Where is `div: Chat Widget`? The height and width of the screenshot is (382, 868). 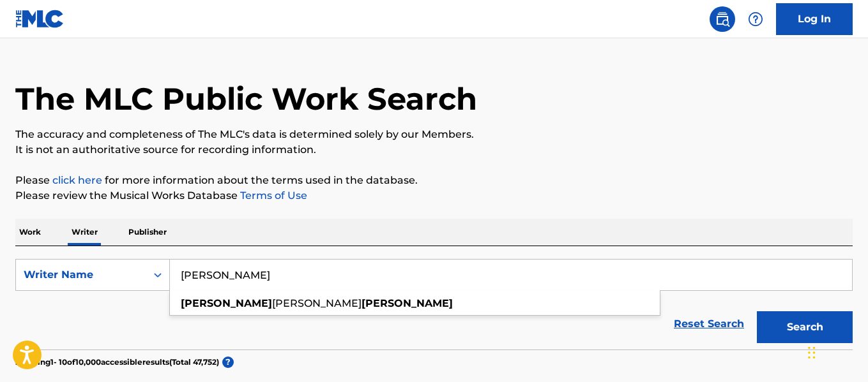 div: Chat Widget is located at coordinates (836, 352).